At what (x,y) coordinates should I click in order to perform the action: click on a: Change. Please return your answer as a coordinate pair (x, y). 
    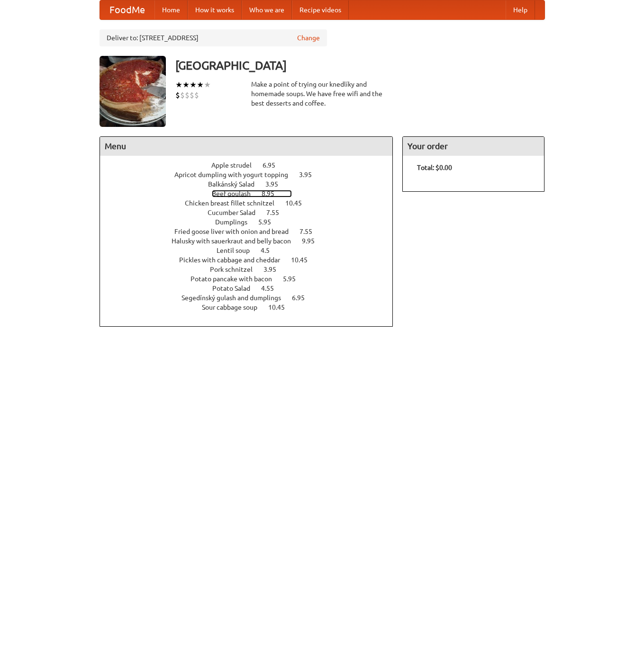
    Looking at the image, I should click on (308, 38).